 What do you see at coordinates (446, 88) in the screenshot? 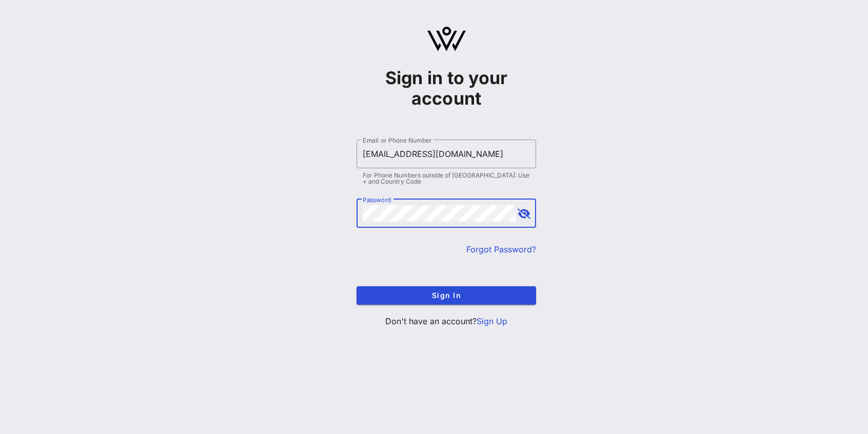
I see `h1: Sign in to your account` at bounding box center [446, 88].